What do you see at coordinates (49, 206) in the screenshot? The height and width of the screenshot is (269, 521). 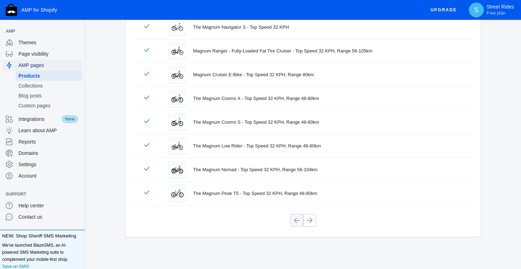 I see `span: Help center` at bounding box center [49, 206].